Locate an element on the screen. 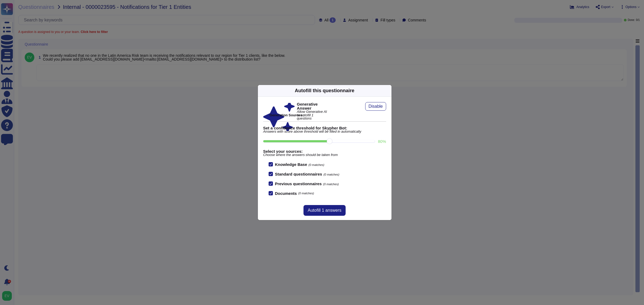  span: Autofill 1 answers is located at coordinates (325, 211).